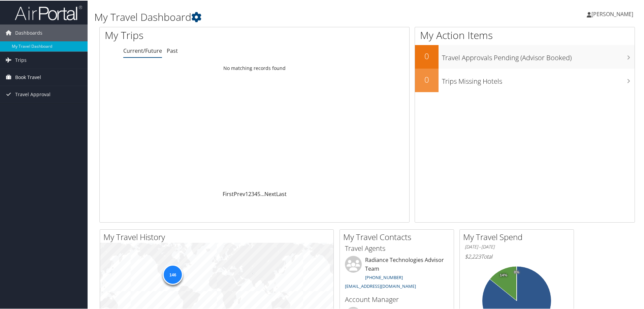 This screenshot has height=309, width=644. What do you see at coordinates (538, 55) in the screenshot?
I see `h3: Travel Approvals Pending (Advisor Booked)` at bounding box center [538, 55].